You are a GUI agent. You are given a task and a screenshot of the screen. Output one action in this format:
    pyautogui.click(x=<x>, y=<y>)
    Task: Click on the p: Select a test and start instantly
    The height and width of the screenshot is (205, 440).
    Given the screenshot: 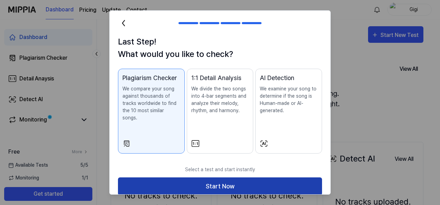 What is the action you would take?
    pyautogui.click(x=220, y=170)
    